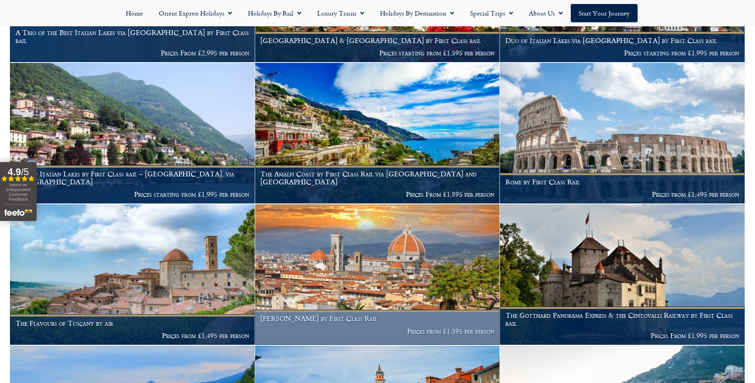 This screenshot has height=383, width=755. Describe the element at coordinates (377, 274) in the screenshot. I see `img: Florence in spring time, Tuscany, Italy` at that location.